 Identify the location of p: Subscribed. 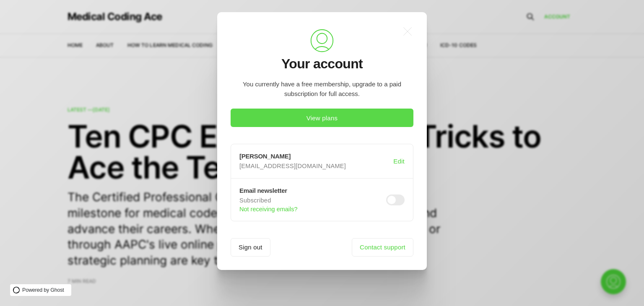
(311, 205).